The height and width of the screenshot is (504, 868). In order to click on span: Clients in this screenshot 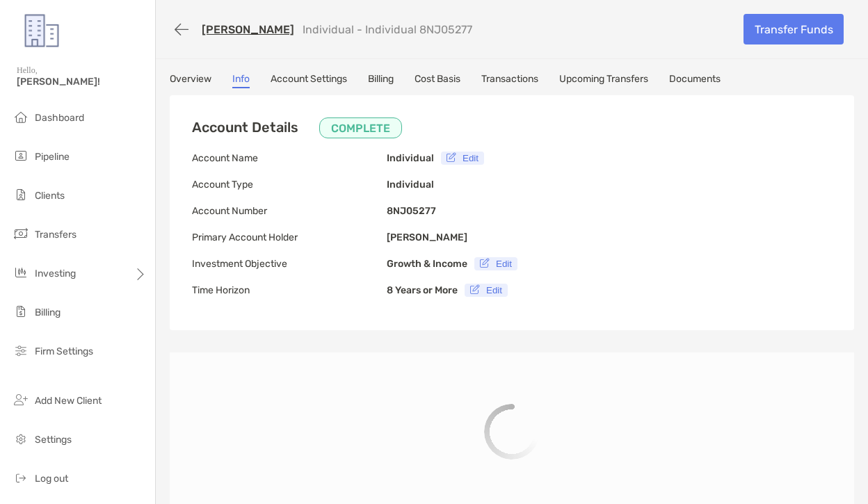, I will do `click(49, 196)`.